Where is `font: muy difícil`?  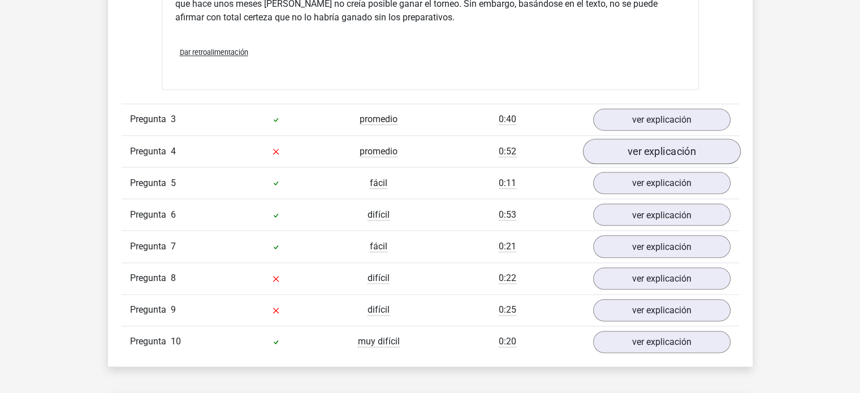 font: muy difícil is located at coordinates (379, 341).